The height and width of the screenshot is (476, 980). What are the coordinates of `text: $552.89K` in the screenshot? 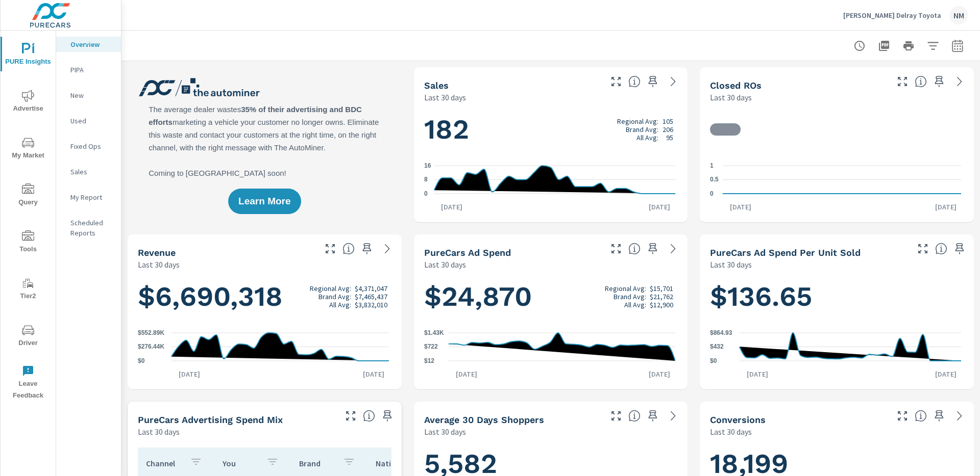 It's located at (151, 333).